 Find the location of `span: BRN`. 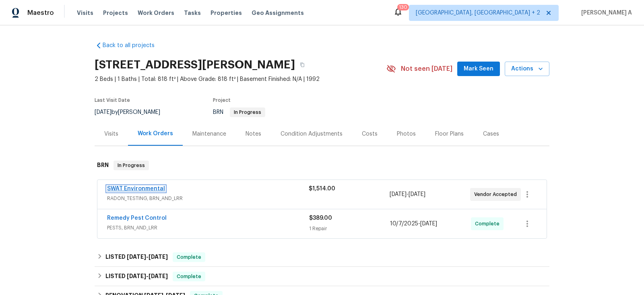

span: BRN is located at coordinates (239, 112).